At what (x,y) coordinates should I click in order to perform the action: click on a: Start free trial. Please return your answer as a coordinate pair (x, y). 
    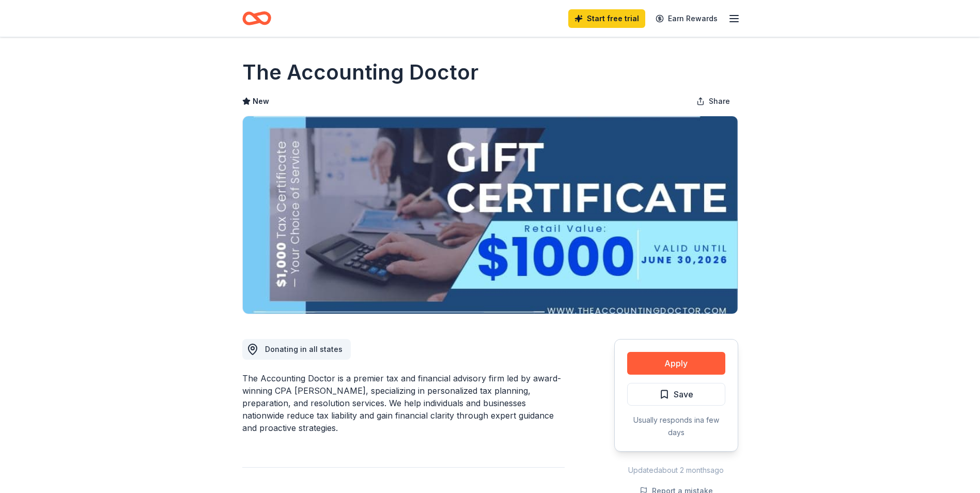
    Looking at the image, I should click on (606, 18).